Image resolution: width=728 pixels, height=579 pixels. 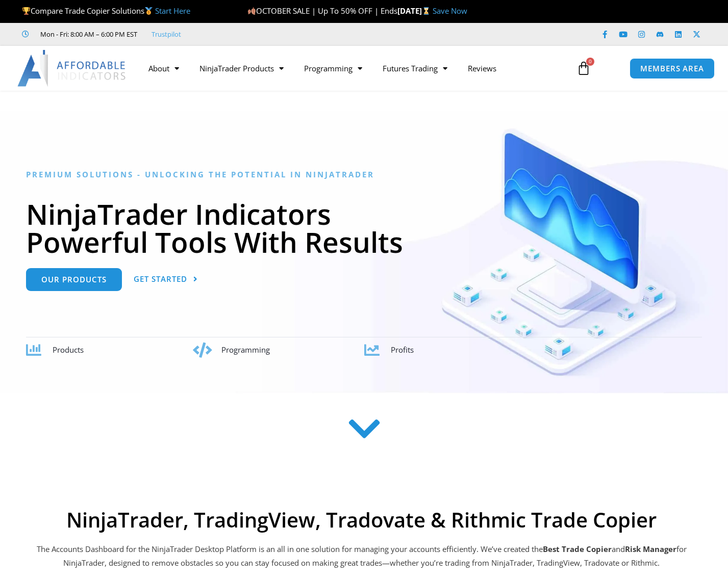 I want to click on h6: Premium Solutions - Unlocking the Potential in NinjaTrader, so click(x=364, y=174).